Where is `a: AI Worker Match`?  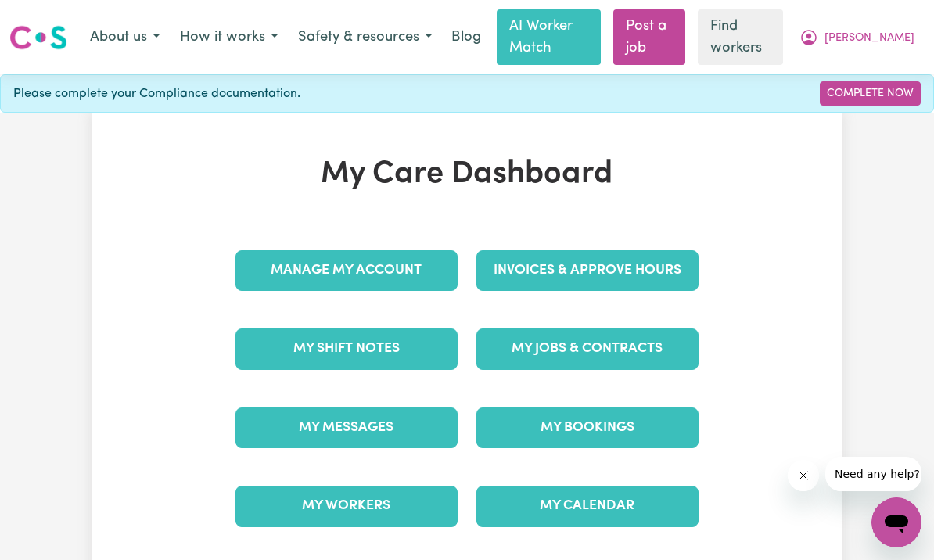
a: AI Worker Match is located at coordinates (549, 37).